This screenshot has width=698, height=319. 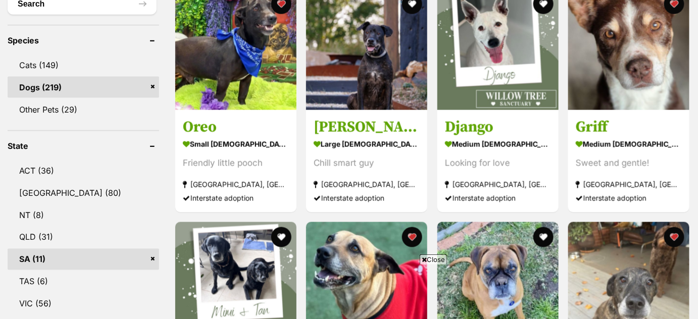 What do you see at coordinates (83, 260) in the screenshot?
I see `a: SA (11)` at bounding box center [83, 260].